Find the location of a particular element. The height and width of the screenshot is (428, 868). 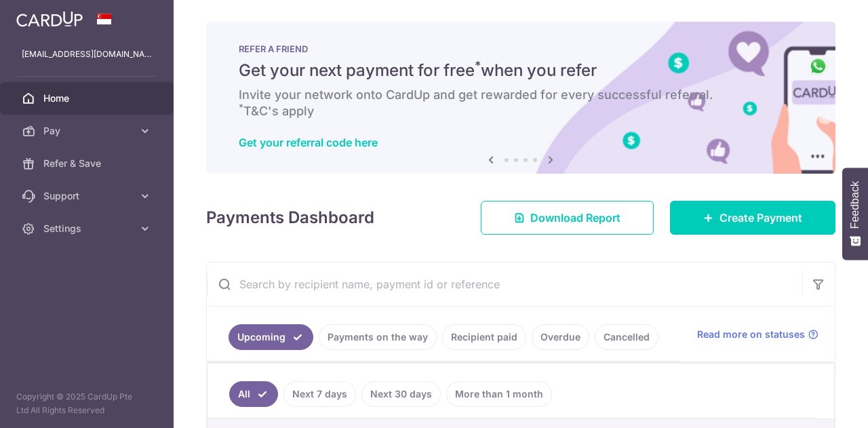

span: Download Report is located at coordinates (575, 217).